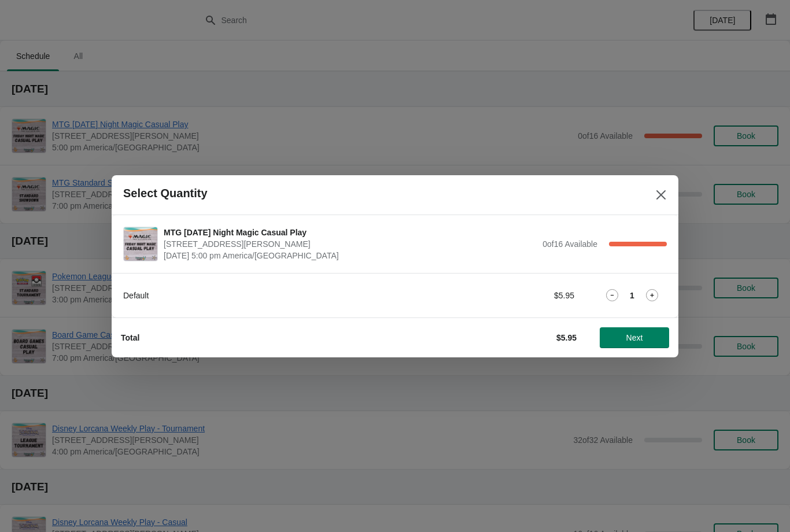 Image resolution: width=790 pixels, height=532 pixels. I want to click on div: Default, so click(284, 295).